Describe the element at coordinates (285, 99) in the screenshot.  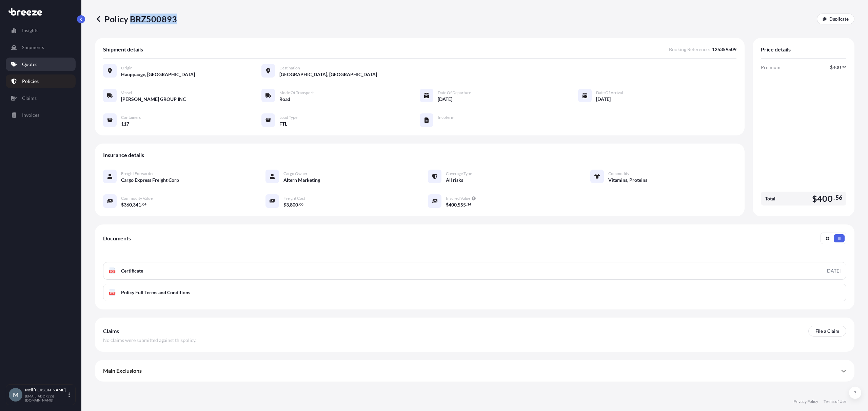
I see `span: Road` at that location.